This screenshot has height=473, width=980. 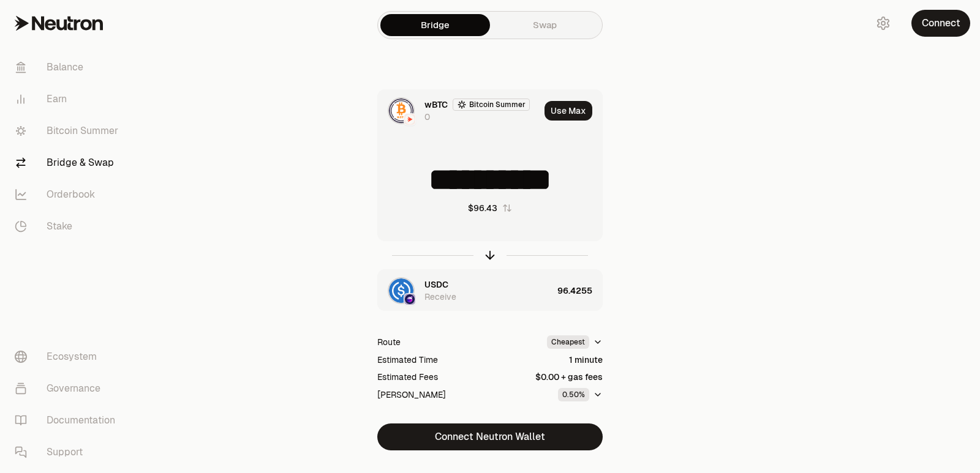 What do you see at coordinates (69, 163) in the screenshot?
I see `a: Bridge & Swap` at bounding box center [69, 163].